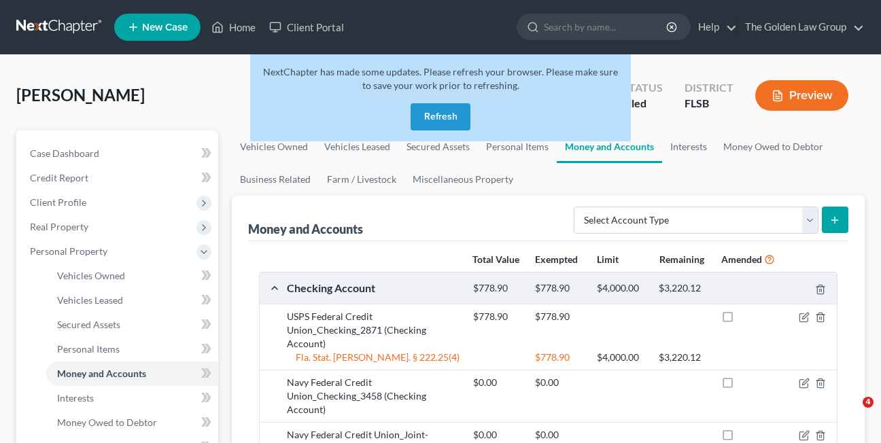 The image size is (881, 443). Describe the element at coordinates (556, 259) in the screenshot. I see `strong: Exempted` at that location.